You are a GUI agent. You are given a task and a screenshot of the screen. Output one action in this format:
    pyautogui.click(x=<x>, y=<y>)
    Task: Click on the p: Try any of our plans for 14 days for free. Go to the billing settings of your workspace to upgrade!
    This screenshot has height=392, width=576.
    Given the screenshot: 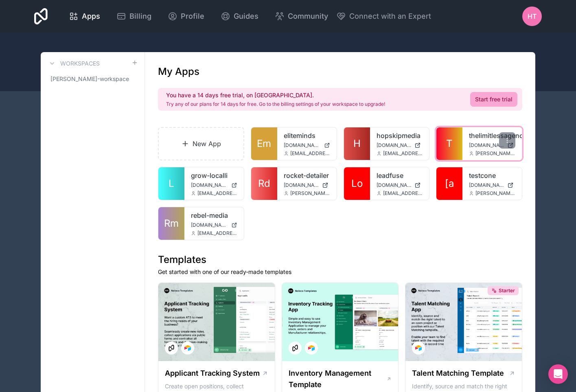 What is the action you would take?
    pyautogui.click(x=275, y=105)
    